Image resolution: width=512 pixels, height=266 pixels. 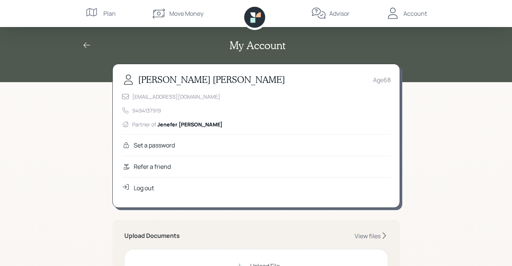 What do you see at coordinates (415, 13) in the screenshot?
I see `div: Account` at bounding box center [415, 13].